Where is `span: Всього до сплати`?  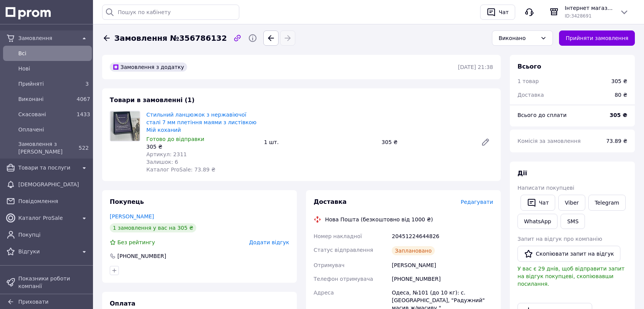 span: Всього до сплати is located at coordinates (542, 115).